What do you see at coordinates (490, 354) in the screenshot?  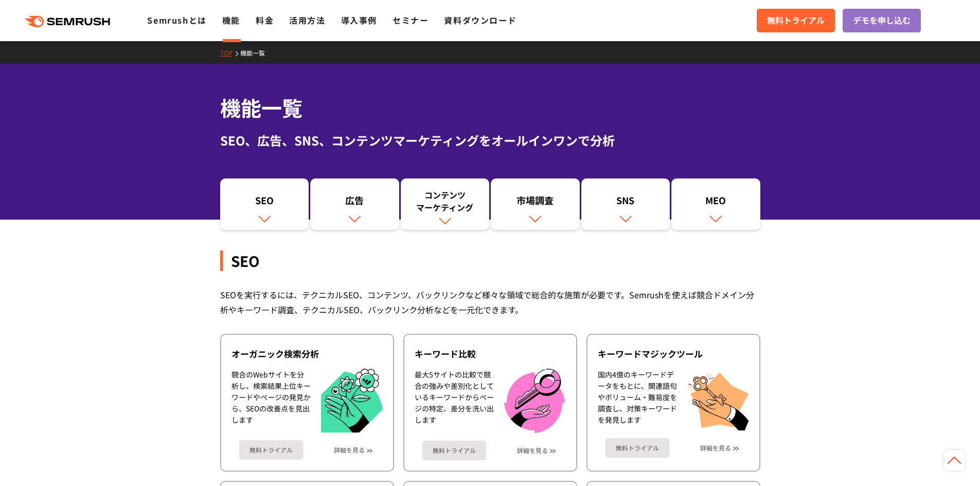 I see `div: キーワード比較` at bounding box center [490, 354].